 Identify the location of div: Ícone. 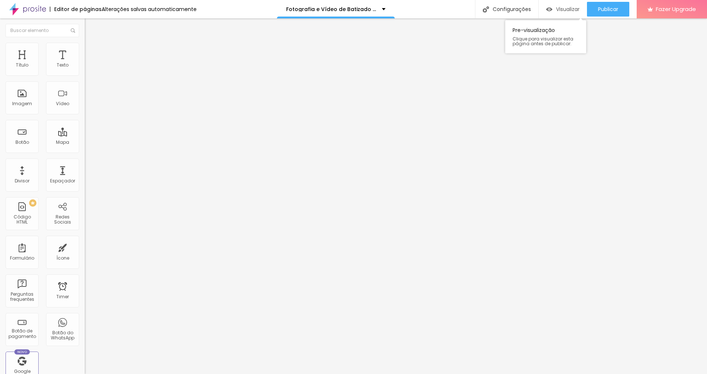
(63, 258).